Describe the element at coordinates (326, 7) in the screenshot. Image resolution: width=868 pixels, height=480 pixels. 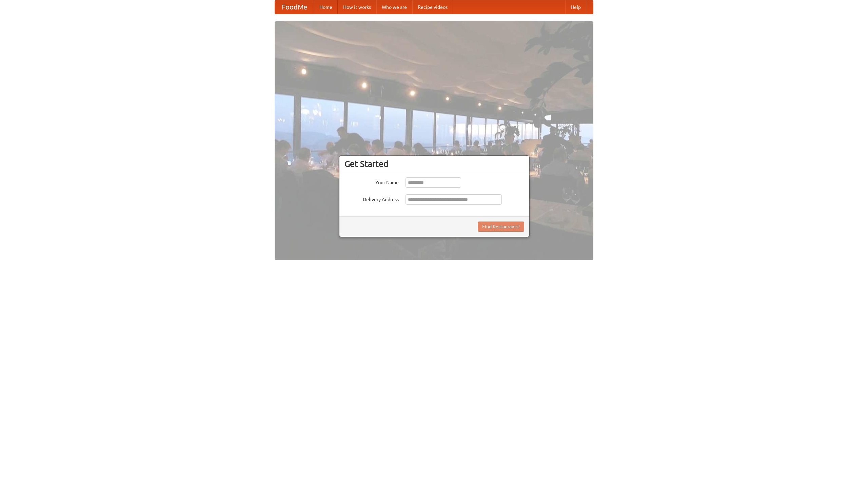
I see `a: Home` at that location.